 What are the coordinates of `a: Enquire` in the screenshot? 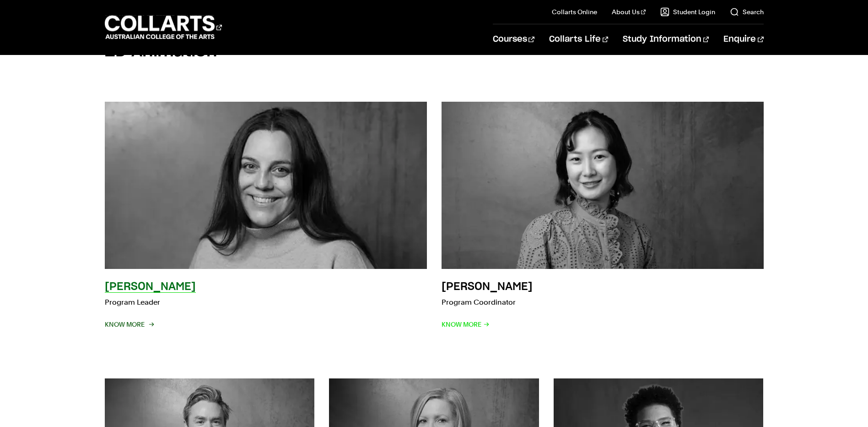 It's located at (744, 40).